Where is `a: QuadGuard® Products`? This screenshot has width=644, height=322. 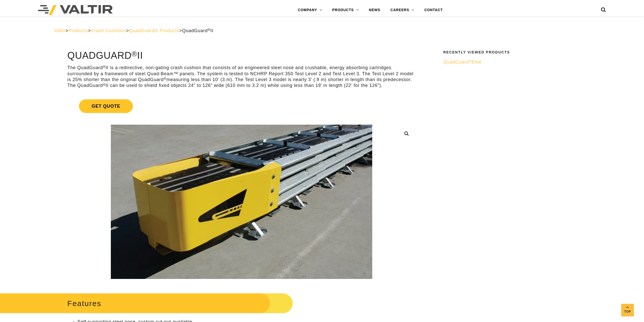
a: QuadGuard® Products is located at coordinates (154, 31).